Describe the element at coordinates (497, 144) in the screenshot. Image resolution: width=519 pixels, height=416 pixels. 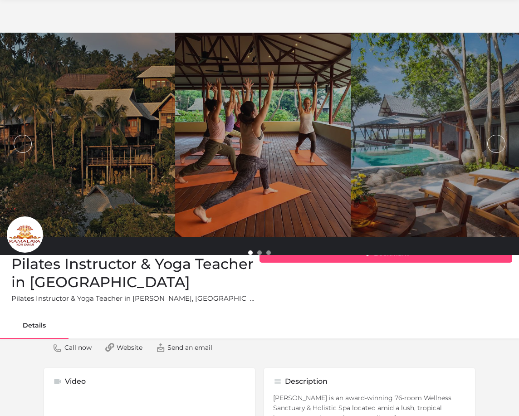
I see `div: next` at that location.